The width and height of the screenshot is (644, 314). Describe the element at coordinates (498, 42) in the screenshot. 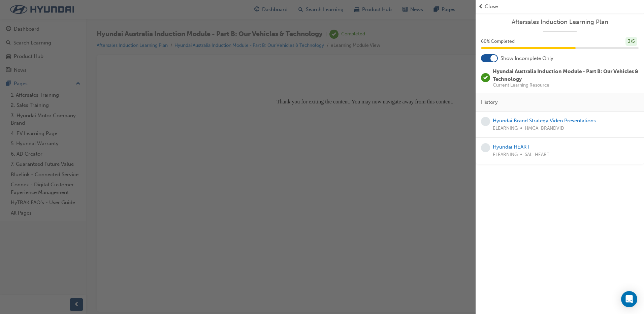

I see `span: 60 % Completed` at that location.